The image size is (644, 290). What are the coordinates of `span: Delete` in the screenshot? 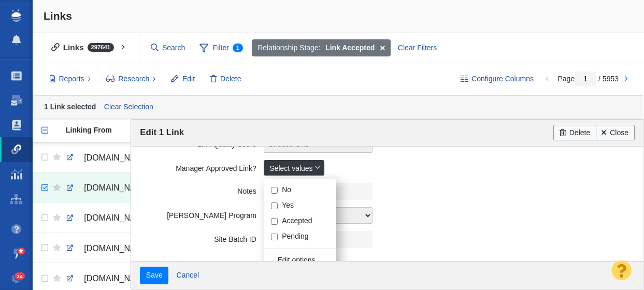 It's located at (231, 79).